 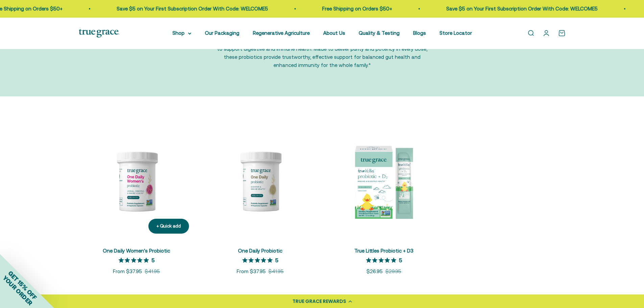 What do you see at coordinates (281, 33) in the screenshot?
I see `a: Regenerative Agriculture` at bounding box center [281, 33].